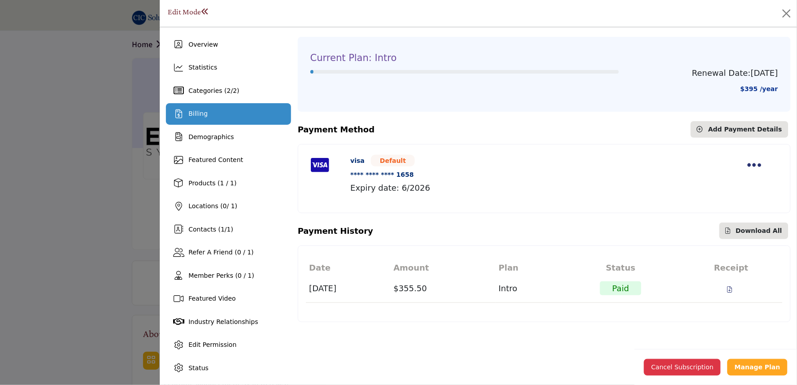  What do you see at coordinates (758, 367) in the screenshot?
I see `b: Manage Plan` at bounding box center [758, 367].